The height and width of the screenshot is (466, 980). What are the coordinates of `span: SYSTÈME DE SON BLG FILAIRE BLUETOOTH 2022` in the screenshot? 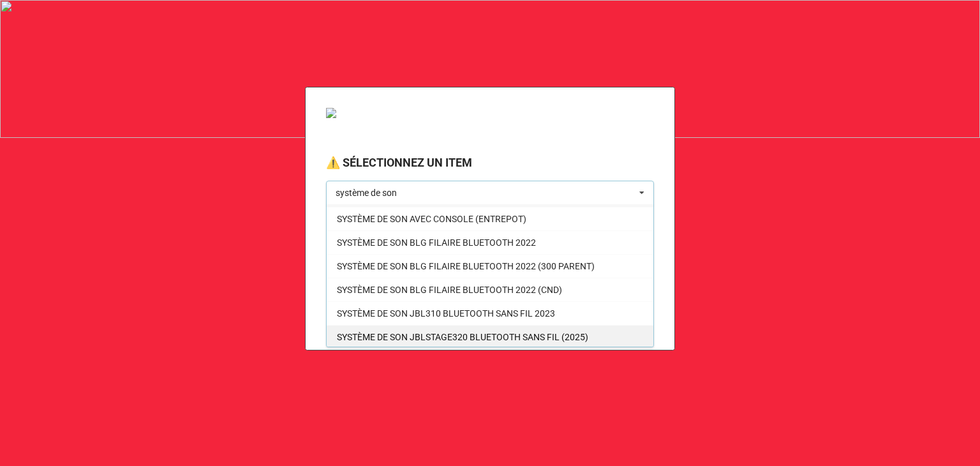 It's located at (437, 243).